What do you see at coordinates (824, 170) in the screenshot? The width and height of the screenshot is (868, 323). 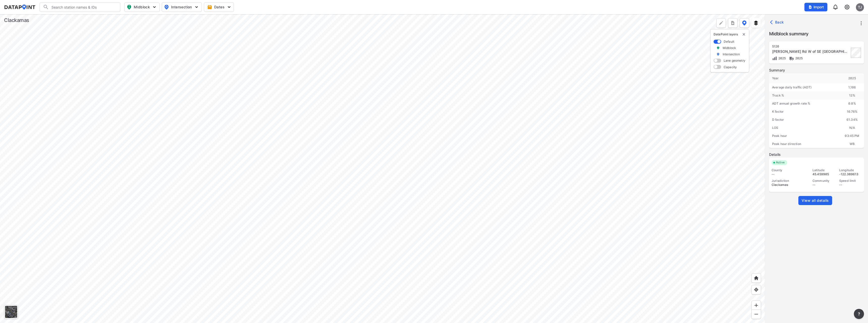 I see `div: Latitude` at bounding box center [824, 170].